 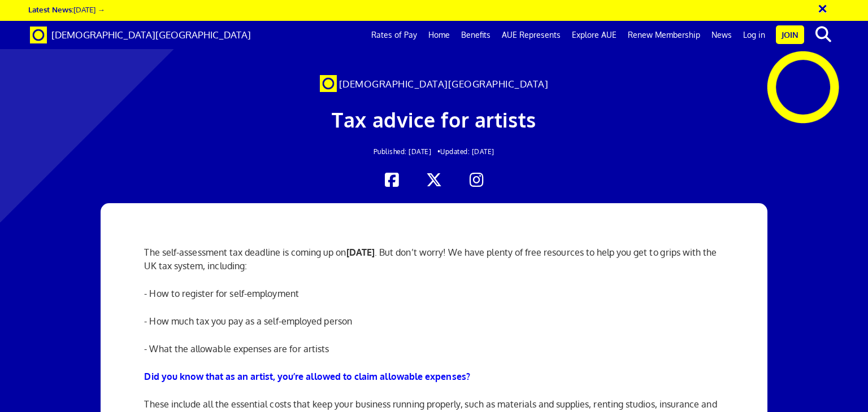 What do you see at coordinates (221, 294) in the screenshot?
I see `span: - How to register for self-employment` at bounding box center [221, 294].